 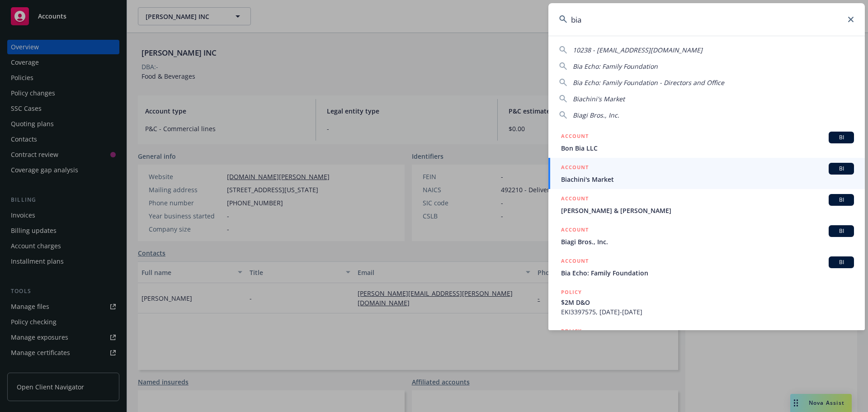 What do you see at coordinates (648, 82) in the screenshot?
I see `span: Bia Echo: Family Foundation - Directors and Office` at bounding box center [648, 82].